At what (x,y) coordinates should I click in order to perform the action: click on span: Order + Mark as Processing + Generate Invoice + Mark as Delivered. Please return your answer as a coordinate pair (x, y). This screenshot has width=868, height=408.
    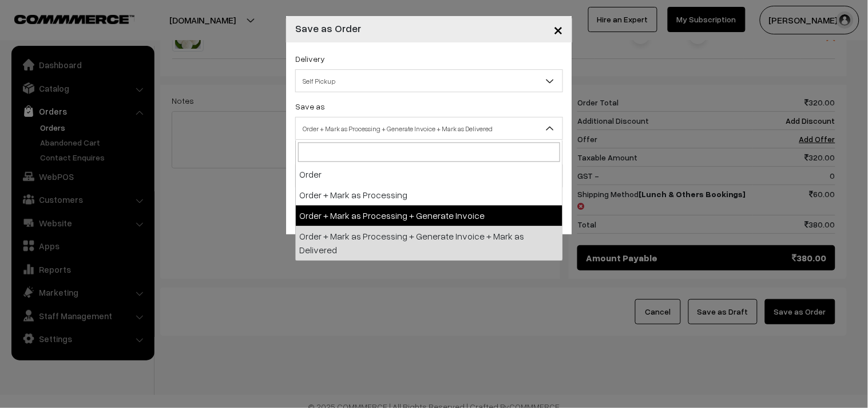
    Looking at the image, I should click on (429, 128).